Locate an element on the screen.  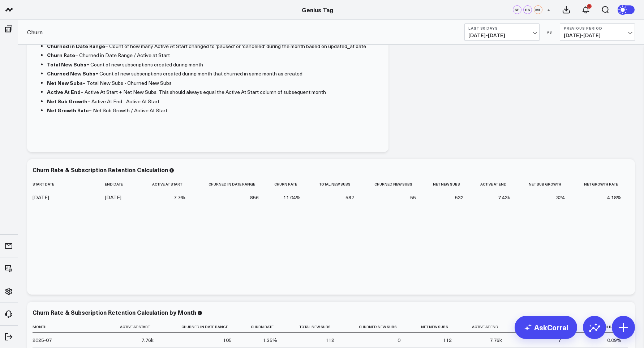
div: 2 is located at coordinates (589, 6).